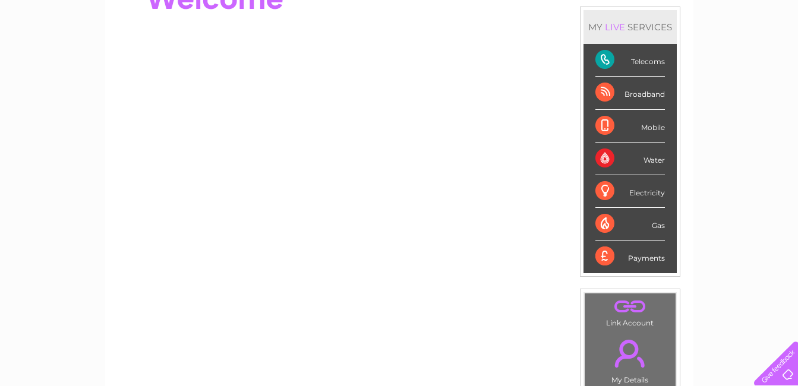 This screenshot has height=386, width=798. Describe the element at coordinates (733, 55) in the screenshot. I see `a: Contact` at that location.